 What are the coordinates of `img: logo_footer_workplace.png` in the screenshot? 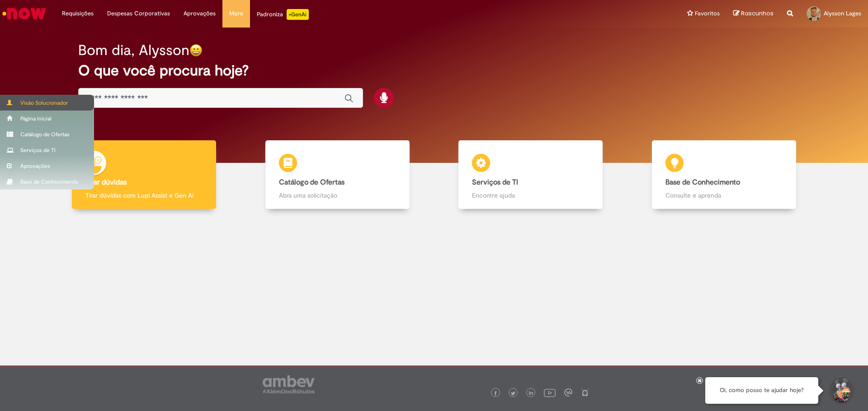 It's located at (568, 393).